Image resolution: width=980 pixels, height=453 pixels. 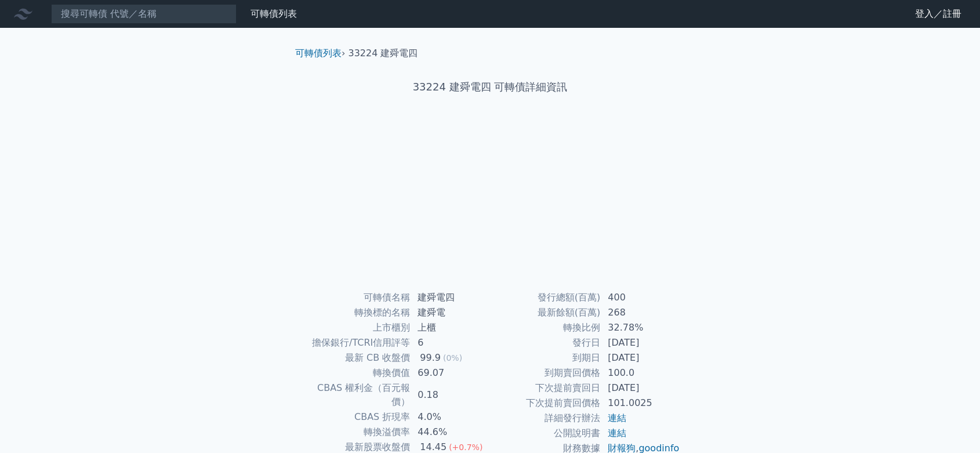 What do you see at coordinates (450, 373) in the screenshot?
I see `td: 69.07` at bounding box center [450, 373].